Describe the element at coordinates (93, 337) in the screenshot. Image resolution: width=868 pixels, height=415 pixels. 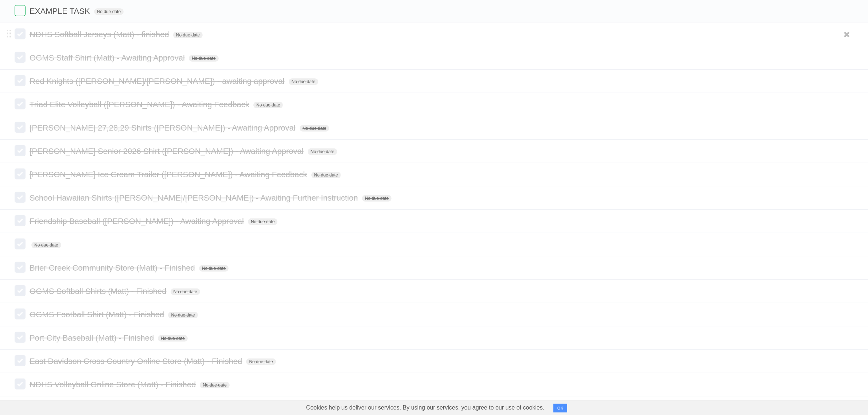
I see `span: Port City Baseball (Matt) - Finished` at that location.